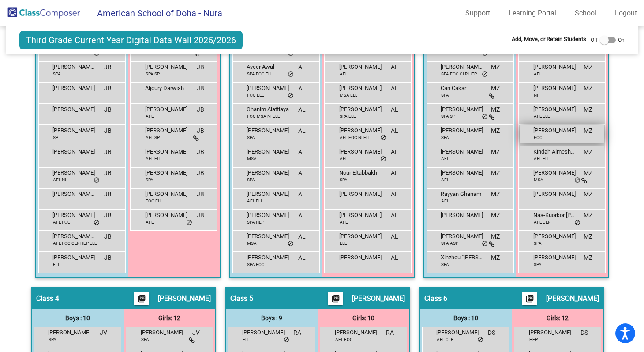 This screenshot has width=644, height=352. What do you see at coordinates (156, 13) in the screenshot?
I see `span: American School of Doha - Nura` at bounding box center [156, 13].